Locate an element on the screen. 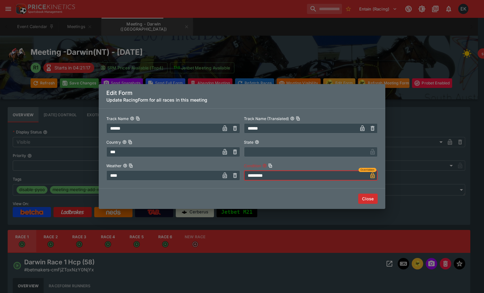 The height and width of the screenshot is (293, 484). button: State is located at coordinates (257, 142).